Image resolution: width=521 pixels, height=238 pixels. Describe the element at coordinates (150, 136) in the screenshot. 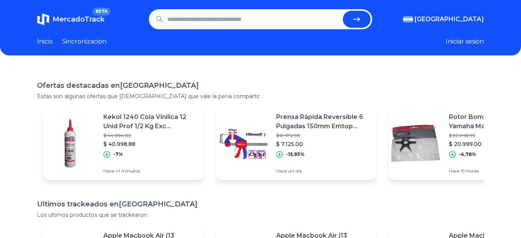

I see `p: $ 44.084,82` at that location.